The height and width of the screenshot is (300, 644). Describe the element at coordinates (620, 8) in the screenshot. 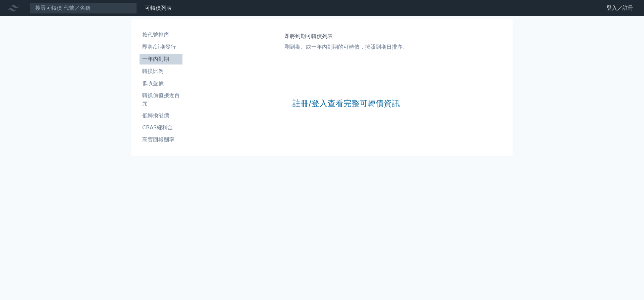

I see `a: 登入／註冊` at that location.